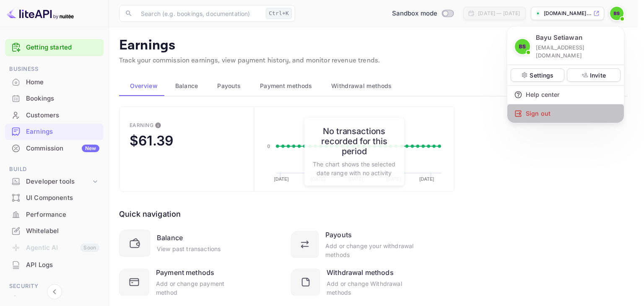 The image size is (644, 306). I want to click on img: Bayu Setiawan, so click(523, 47).